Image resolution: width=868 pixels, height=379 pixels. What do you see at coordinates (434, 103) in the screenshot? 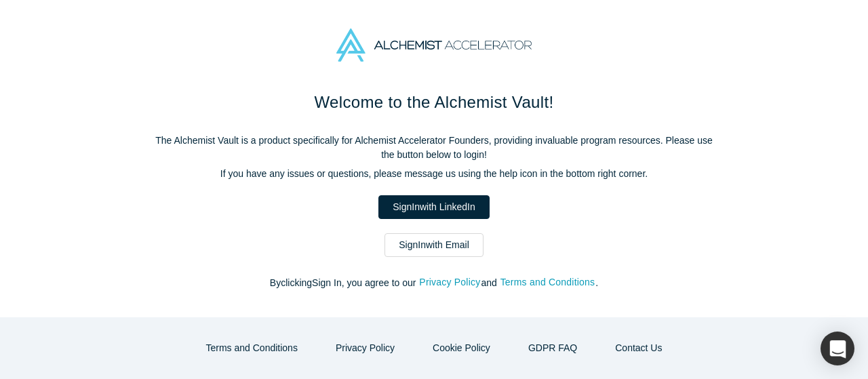
I see `h1: Welcome to the Alchemist Vault!` at bounding box center [434, 103].